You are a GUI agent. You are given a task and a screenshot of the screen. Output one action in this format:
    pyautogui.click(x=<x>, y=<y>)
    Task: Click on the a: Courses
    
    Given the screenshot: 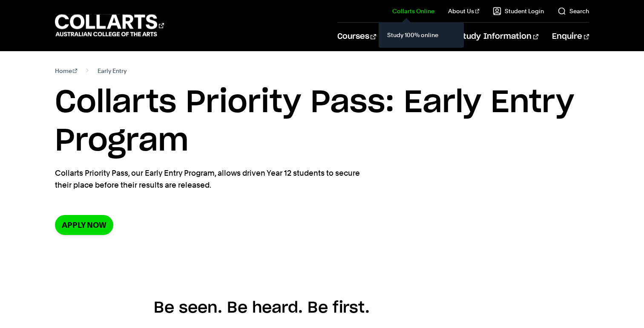 What is the action you would take?
    pyautogui.click(x=356, y=36)
    